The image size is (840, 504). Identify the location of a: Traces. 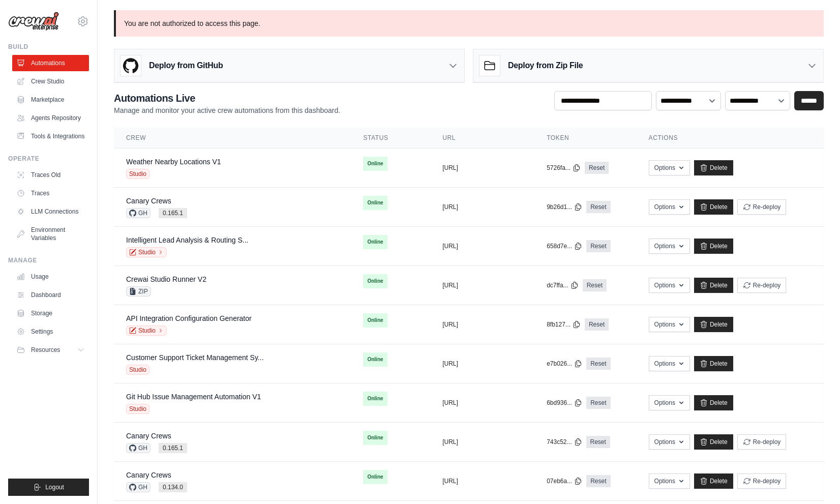
(50, 193).